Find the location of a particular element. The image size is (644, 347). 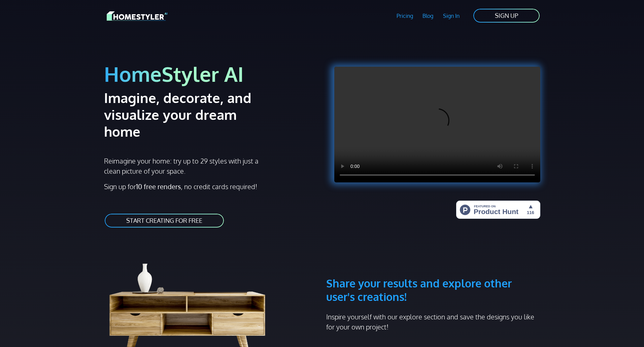

a: SIGN UP is located at coordinates (506, 15).